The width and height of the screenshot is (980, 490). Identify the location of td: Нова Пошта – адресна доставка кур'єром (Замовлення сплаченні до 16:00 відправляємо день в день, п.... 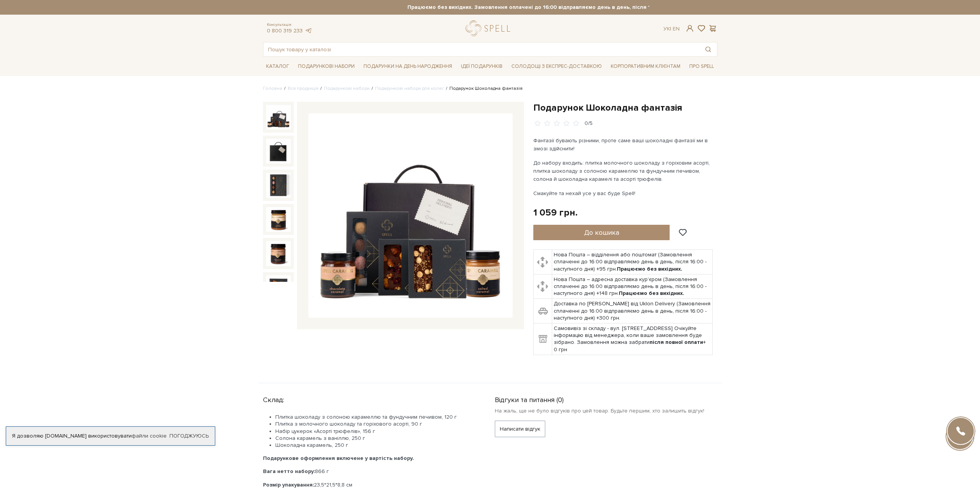
(633, 286).